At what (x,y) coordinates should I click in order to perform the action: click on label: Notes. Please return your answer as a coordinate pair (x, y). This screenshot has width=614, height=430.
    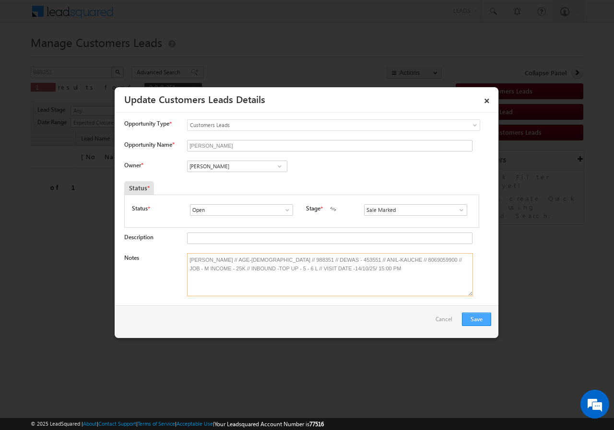
    Looking at the image, I should click on (131, 258).